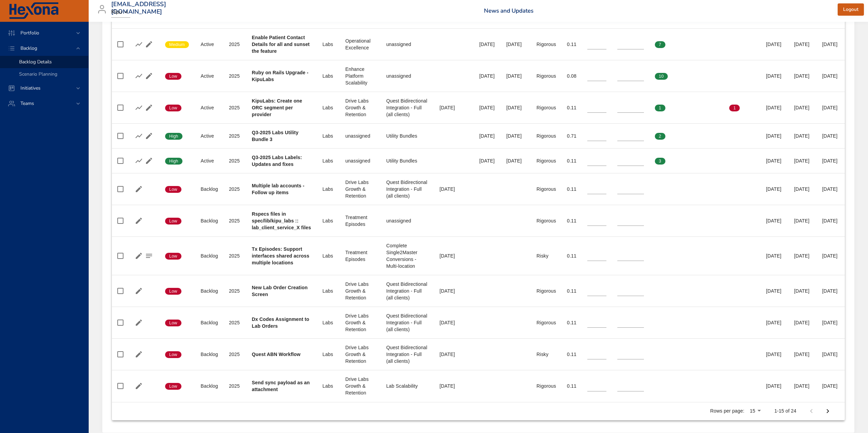  I want to click on div: Quest Bidirectional Integration - Full (all clients), so click(407, 291).